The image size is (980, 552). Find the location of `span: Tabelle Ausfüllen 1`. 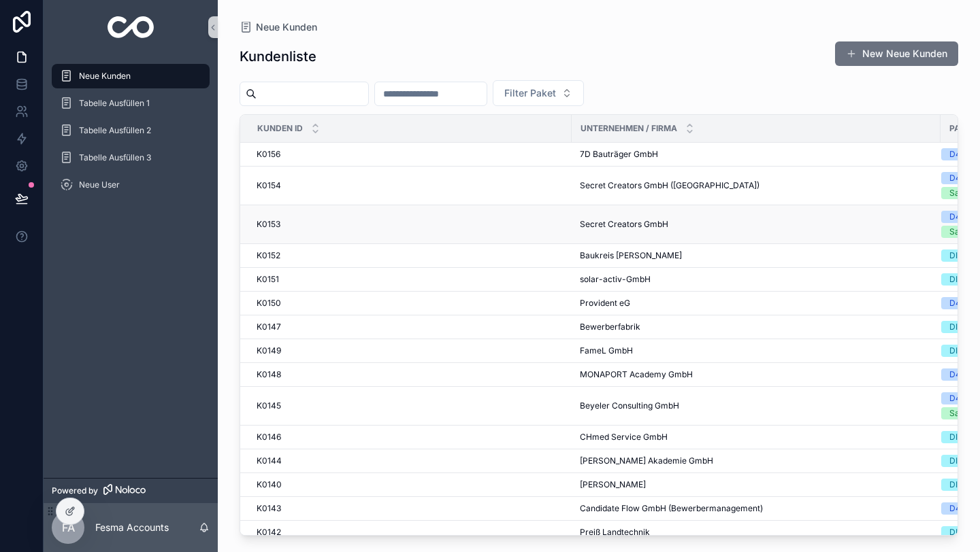

span: Tabelle Ausfüllen 1 is located at coordinates (114, 103).